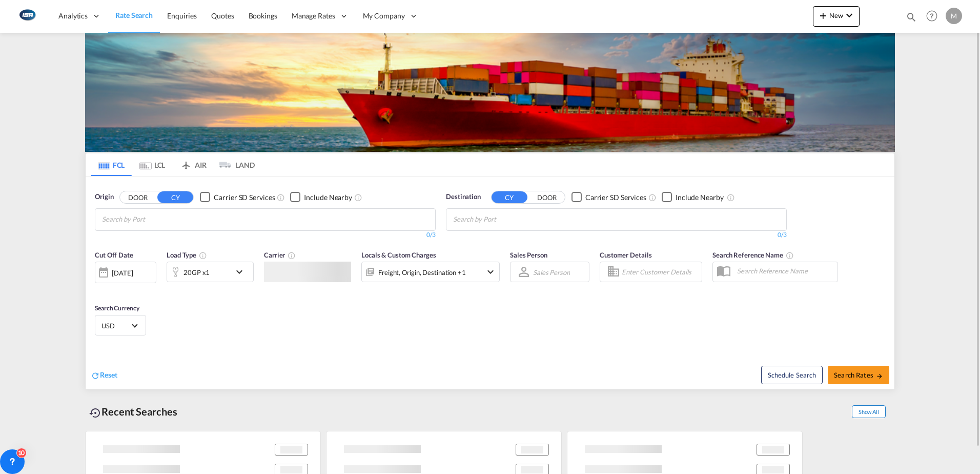 The width and height of the screenshot is (980, 474). I want to click on div: 20GP x1icon-chevron-down, so click(210, 272).